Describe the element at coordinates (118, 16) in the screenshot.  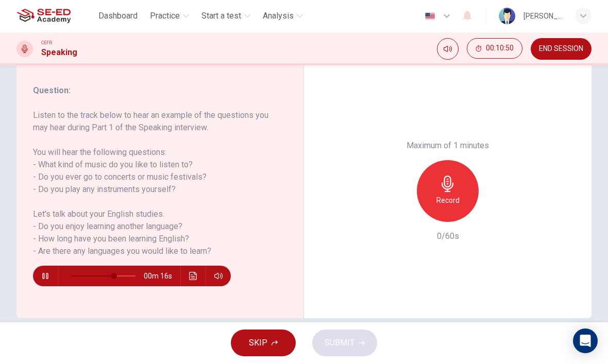
I see `span: Dashboard` at that location.